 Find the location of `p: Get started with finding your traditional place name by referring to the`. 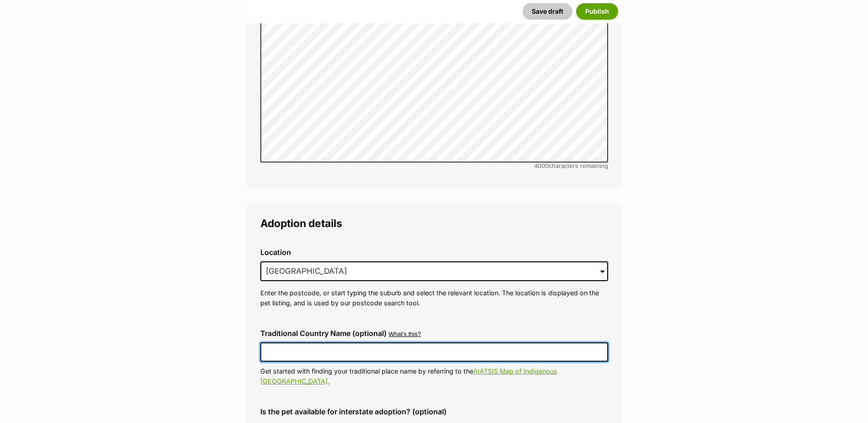

p: Get started with finding your traditional place name by referring to the is located at coordinates (434, 376).